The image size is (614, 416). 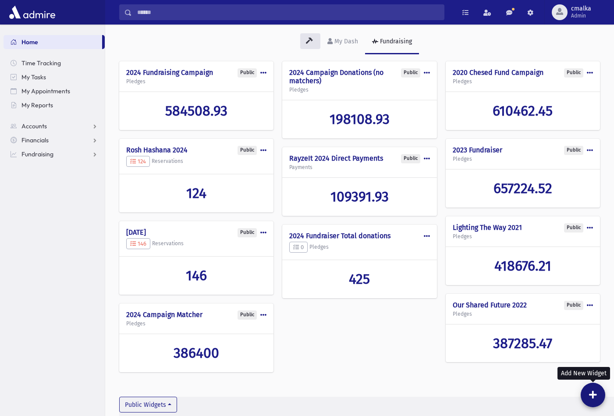 What do you see at coordinates (138, 162) in the screenshot?
I see `button: 124` at bounding box center [138, 162].